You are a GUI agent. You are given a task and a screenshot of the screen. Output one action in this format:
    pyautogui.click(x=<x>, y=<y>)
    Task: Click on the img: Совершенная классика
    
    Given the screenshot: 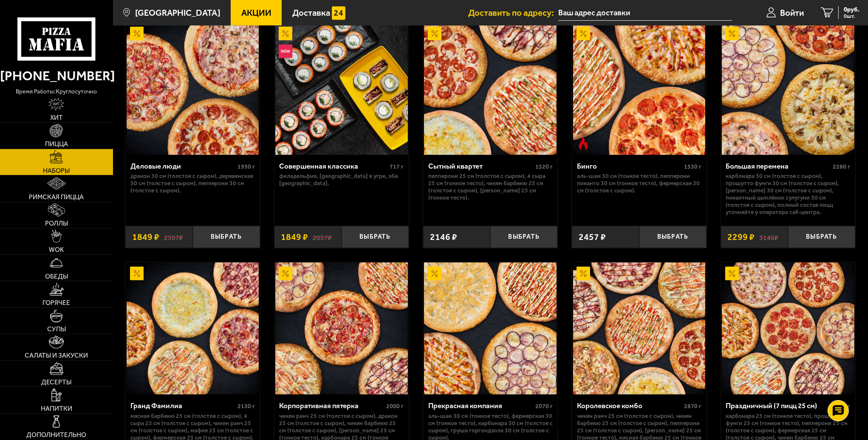 What is the action you would take?
    pyautogui.click(x=342, y=89)
    